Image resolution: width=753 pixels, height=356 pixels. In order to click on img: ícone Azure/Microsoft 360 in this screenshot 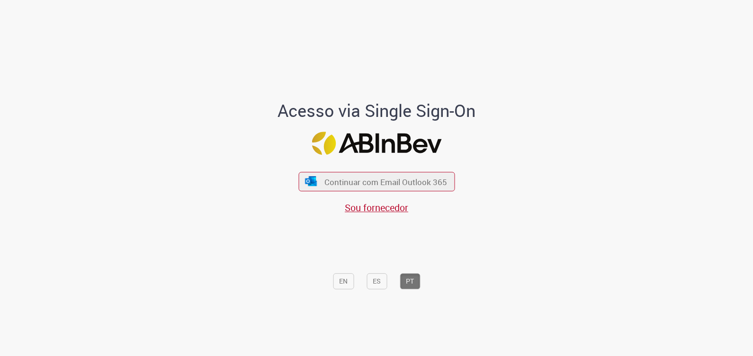, I will do `click(311, 181)`.